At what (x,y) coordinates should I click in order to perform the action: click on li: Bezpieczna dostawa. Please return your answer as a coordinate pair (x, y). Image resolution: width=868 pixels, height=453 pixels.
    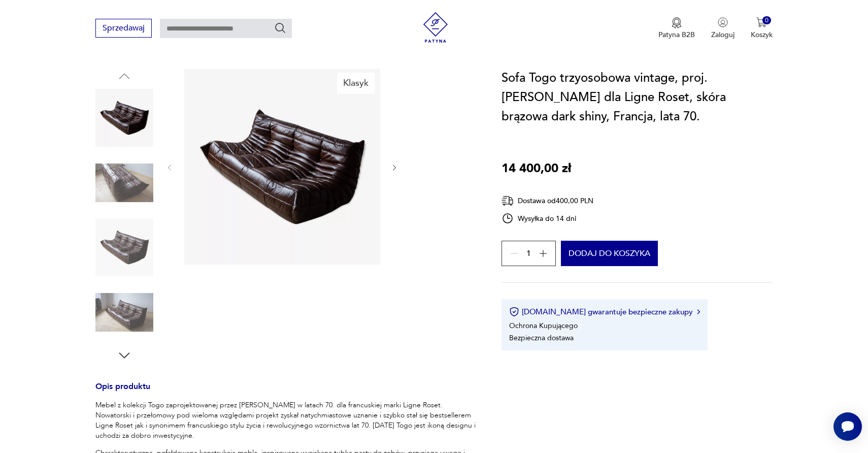
    Looking at the image, I should click on (541, 337).